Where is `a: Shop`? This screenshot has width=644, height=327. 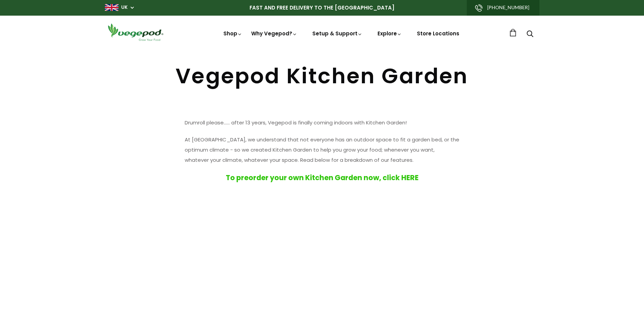
a: Shop is located at coordinates (233, 33).